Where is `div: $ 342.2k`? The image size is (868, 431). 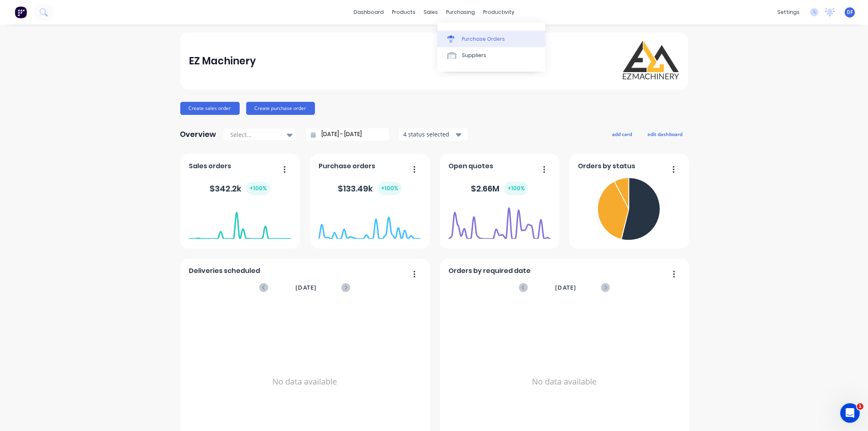
div: $ 342.2k is located at coordinates (239, 189).